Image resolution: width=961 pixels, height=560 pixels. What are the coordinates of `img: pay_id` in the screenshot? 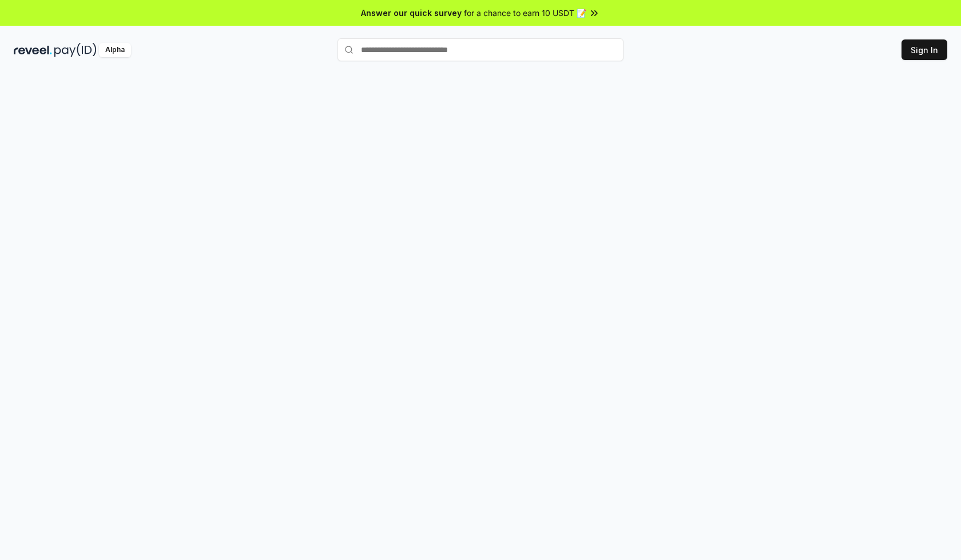 It's located at (75, 49).